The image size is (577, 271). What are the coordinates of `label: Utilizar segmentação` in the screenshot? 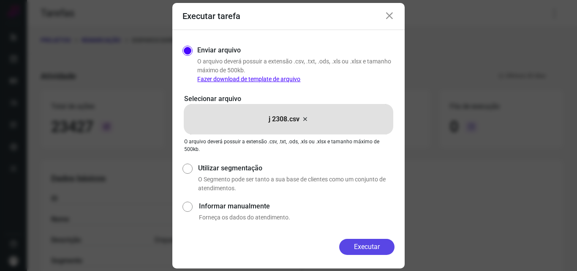 It's located at (296, 168).